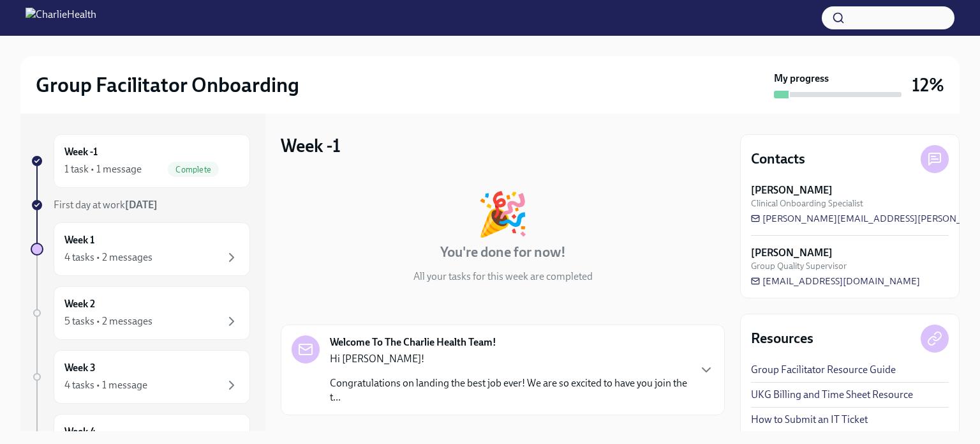  What do you see at coordinates (509, 390) in the screenshot?
I see `p: Congratulations on landing the best job ever! We are so excited to have you join the t...` at bounding box center [509, 390].